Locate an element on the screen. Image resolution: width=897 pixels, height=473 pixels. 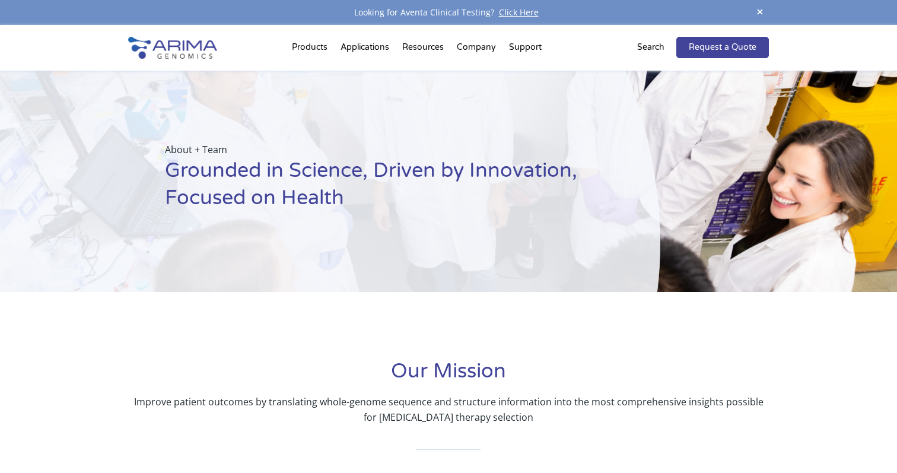
a: Request a Quote is located at coordinates (723, 47).